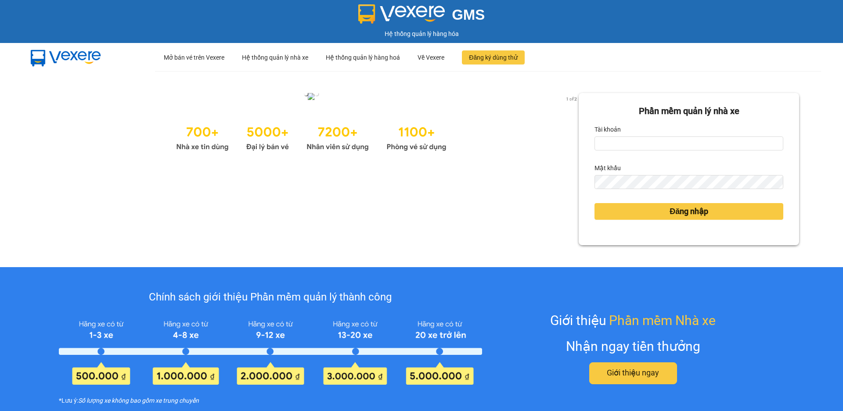  Describe the element at coordinates (608, 168) in the screenshot. I see `label: Mật khẩu` at that location.